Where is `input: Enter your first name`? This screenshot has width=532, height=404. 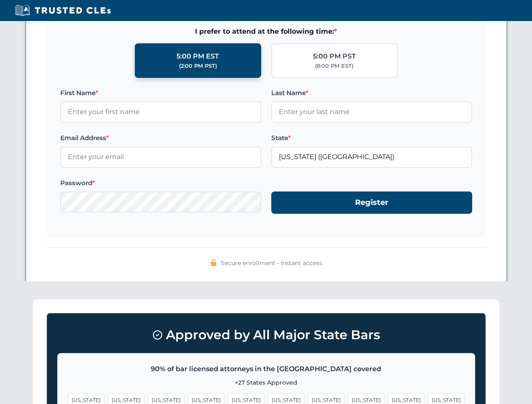
input: Enter your first name is located at coordinates (161, 112).